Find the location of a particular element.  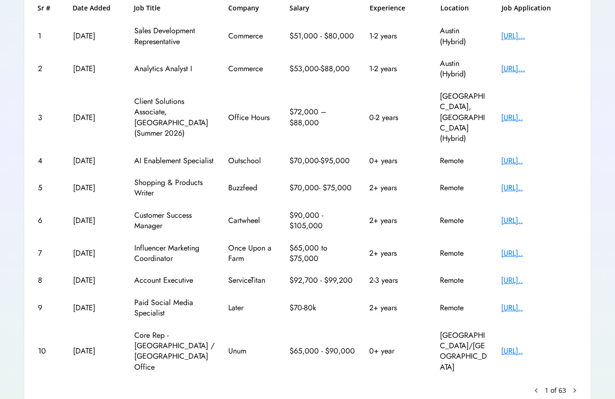

div: Unum is located at coordinates (252, 351).